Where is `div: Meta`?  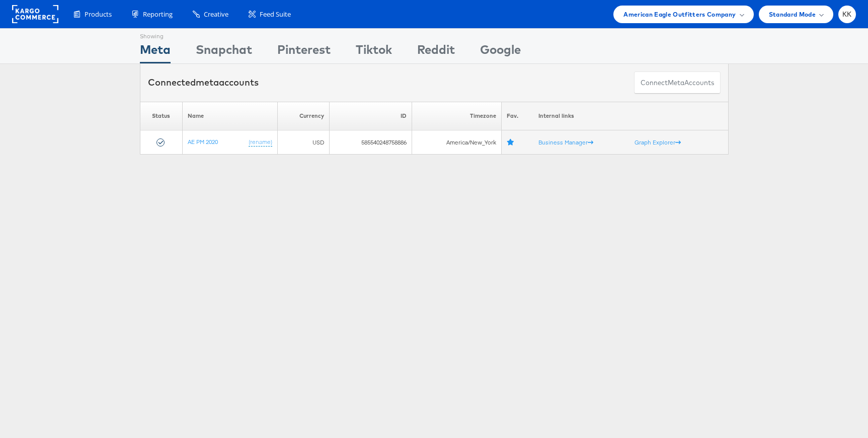
div: Meta is located at coordinates (155, 51).